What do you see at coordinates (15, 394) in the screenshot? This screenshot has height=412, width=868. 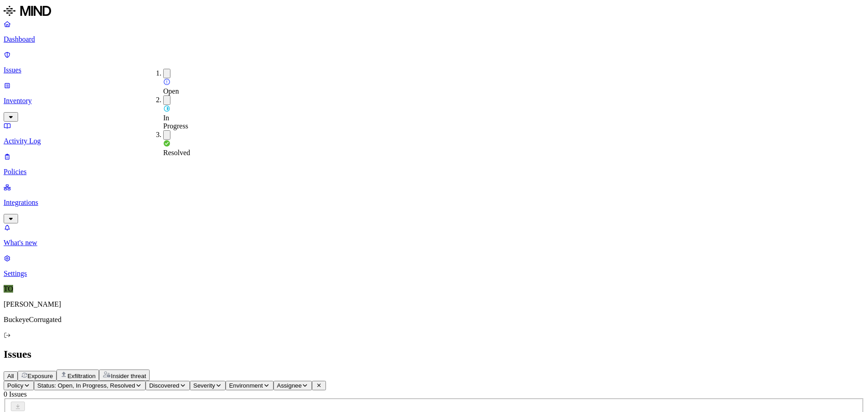 I see `span: 0 Issues` at bounding box center [15, 394].